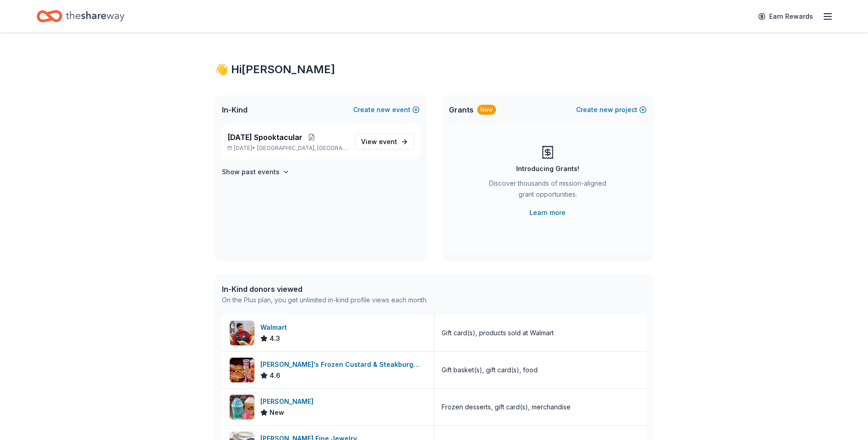  What do you see at coordinates (275, 338) in the screenshot?
I see `span: 4.3` at bounding box center [275, 338].